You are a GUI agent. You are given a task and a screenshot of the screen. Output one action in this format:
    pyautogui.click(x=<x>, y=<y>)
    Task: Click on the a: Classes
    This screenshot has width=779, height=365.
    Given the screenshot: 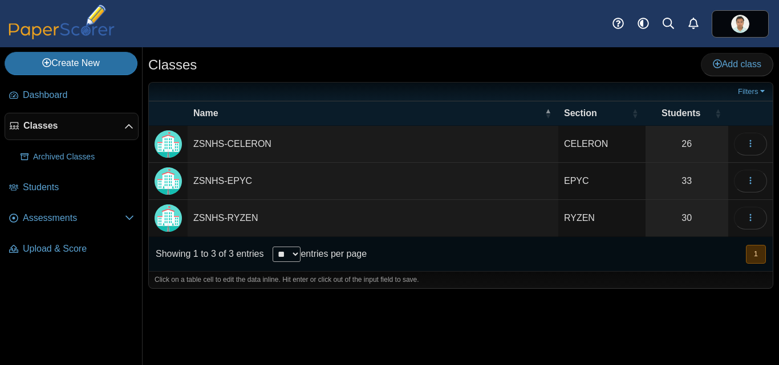 What is the action you would take?
    pyautogui.click(x=71, y=127)
    